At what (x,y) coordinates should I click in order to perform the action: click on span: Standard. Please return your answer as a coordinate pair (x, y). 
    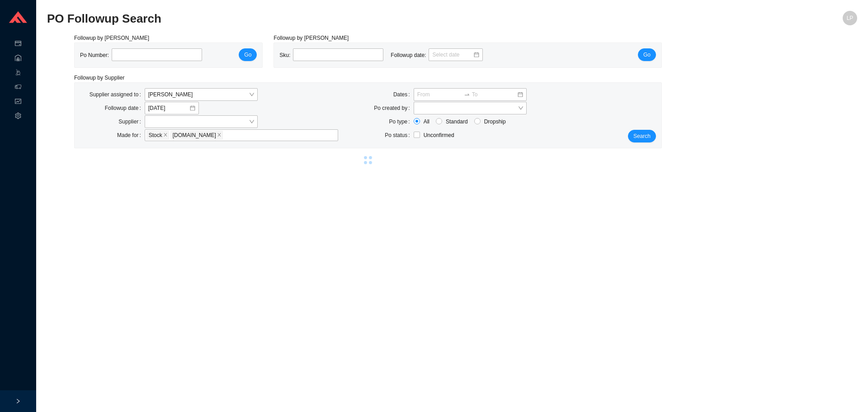
    Looking at the image, I should click on (457, 121).